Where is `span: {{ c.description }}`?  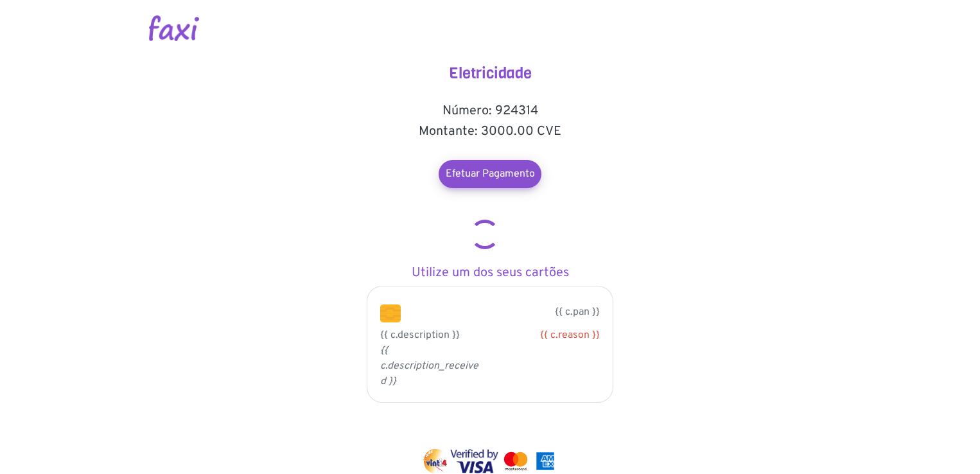 span: {{ c.description }} is located at coordinates (420, 335).